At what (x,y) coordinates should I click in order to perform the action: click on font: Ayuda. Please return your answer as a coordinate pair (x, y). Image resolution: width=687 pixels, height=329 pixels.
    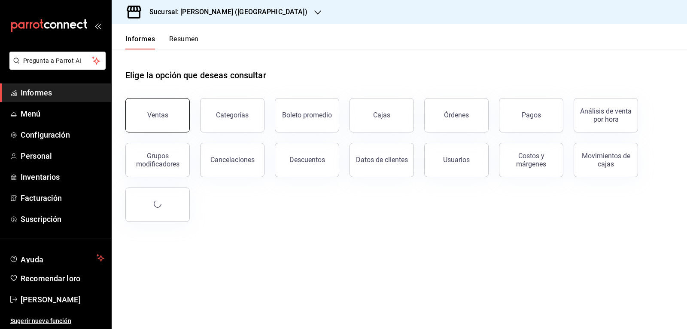
    Looking at the image, I should click on (32, 259).